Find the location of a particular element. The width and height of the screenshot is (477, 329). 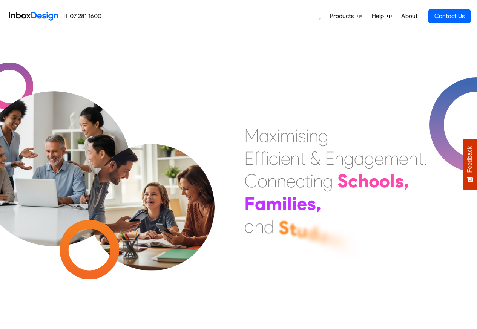

div: x is located at coordinates (273, 136).